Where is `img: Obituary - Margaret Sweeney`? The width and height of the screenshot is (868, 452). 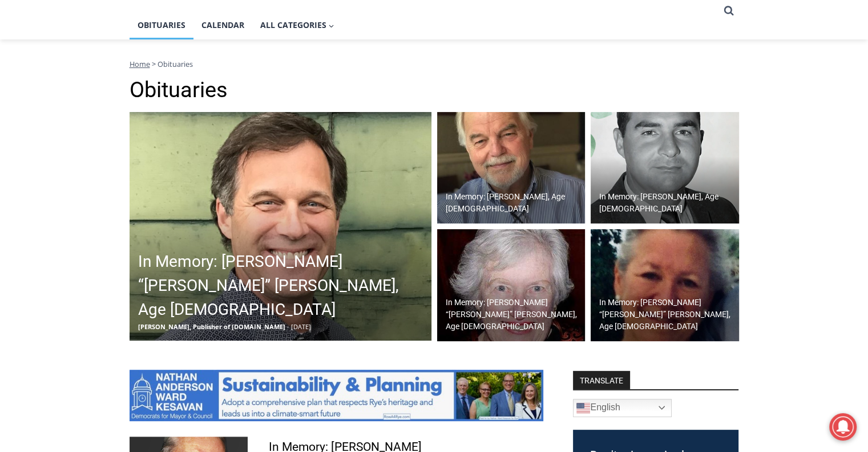
img: Obituary - Margaret Sweeney is located at coordinates (511, 285).